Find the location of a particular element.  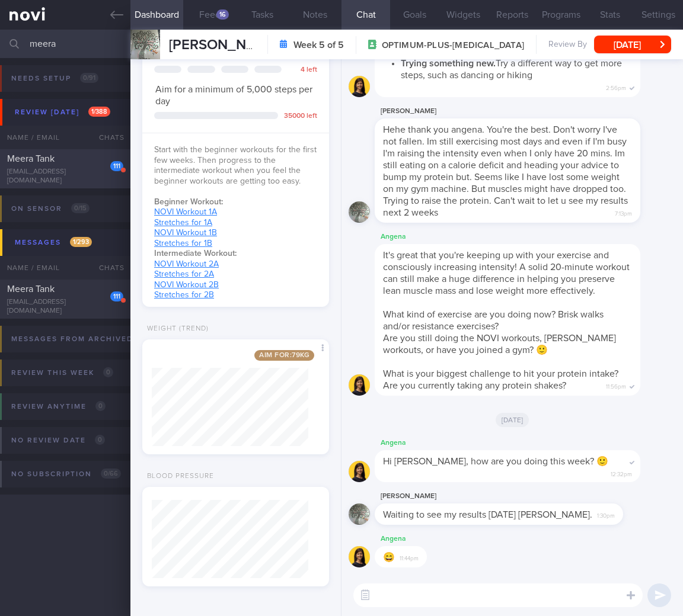

div: Review anytime is located at coordinates (59, 407).